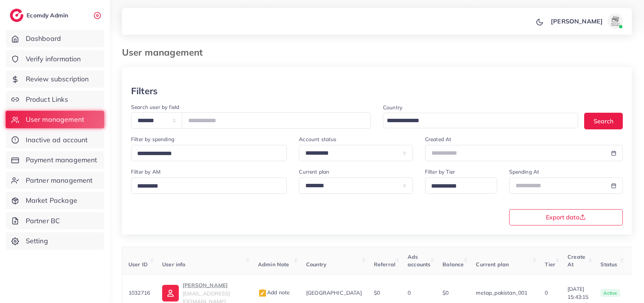 The width and height of the screenshot is (644, 303). Describe the element at coordinates (576, 261) in the screenshot. I see `span: Create At` at that location.